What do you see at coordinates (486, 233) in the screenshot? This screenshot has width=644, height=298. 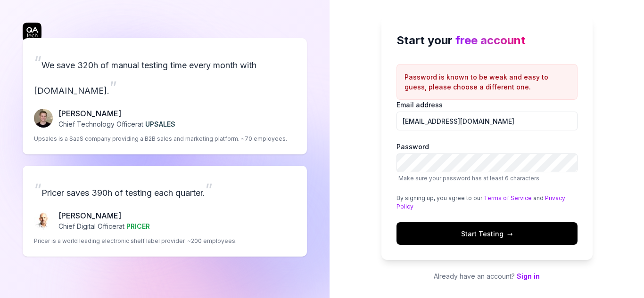 I see `button: Start Testing→` at bounding box center [486, 233].